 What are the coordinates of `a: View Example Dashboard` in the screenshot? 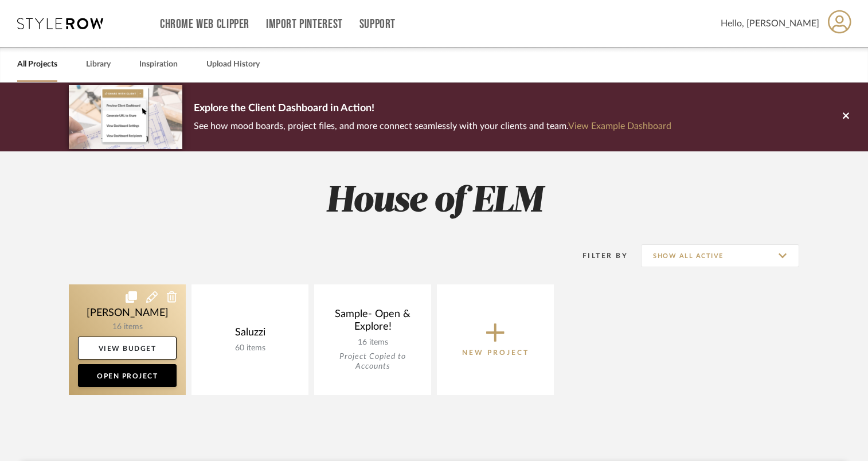 It's located at (619, 126).